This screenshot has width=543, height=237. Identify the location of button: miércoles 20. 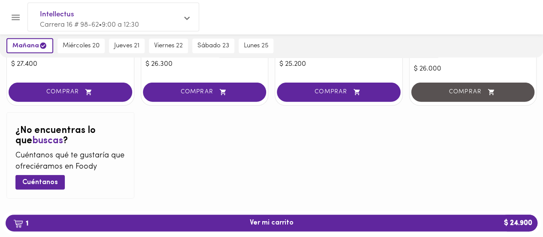
(81, 46).